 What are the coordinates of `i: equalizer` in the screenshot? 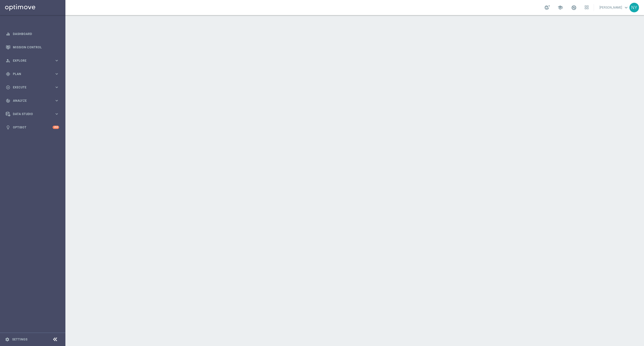 It's located at (8, 34).